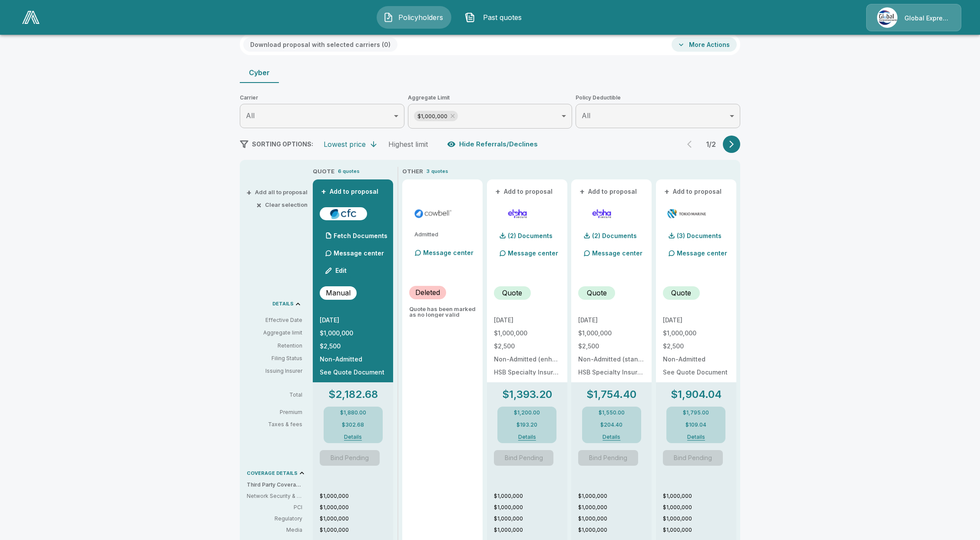 The height and width of the screenshot is (540, 980). Describe the element at coordinates (353, 359) in the screenshot. I see `p: Non-Admitted` at that location.